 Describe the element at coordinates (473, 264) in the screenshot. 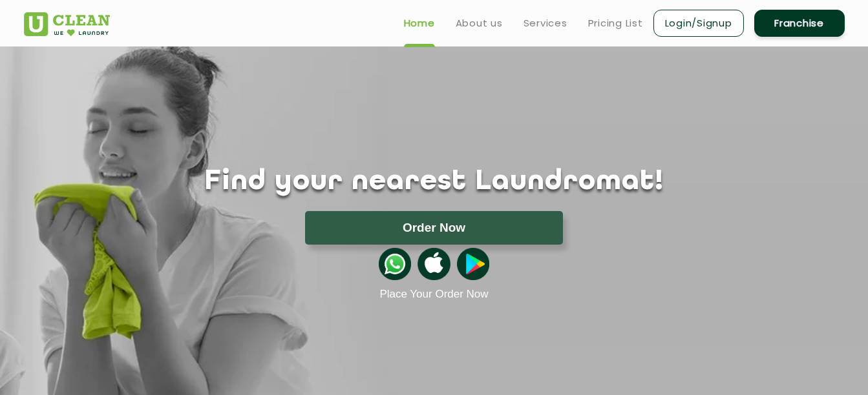

I see `img: playstoreicon.png` at that location.